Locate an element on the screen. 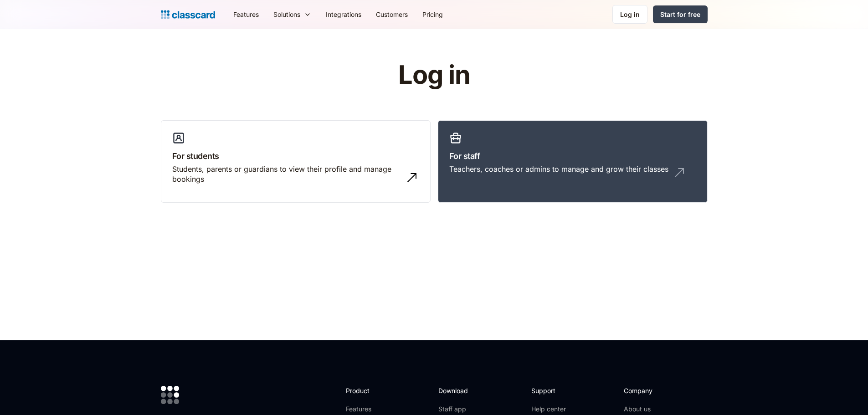  h3: For staff is located at coordinates (573, 156).